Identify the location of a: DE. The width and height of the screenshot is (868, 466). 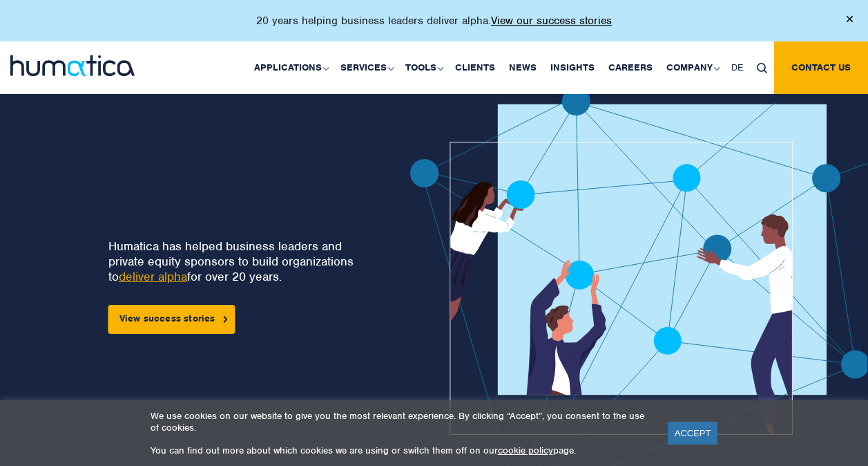
(737, 68).